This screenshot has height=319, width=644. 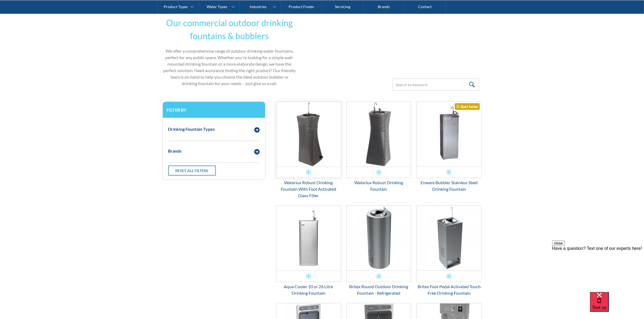 What do you see at coordinates (379, 251) in the screenshot?
I see `a: Britex Round Outdoor Drinking Fountain - Refrigerated Britex Round Outdoor Drinking Fountain - Re...` at bounding box center [379, 251].